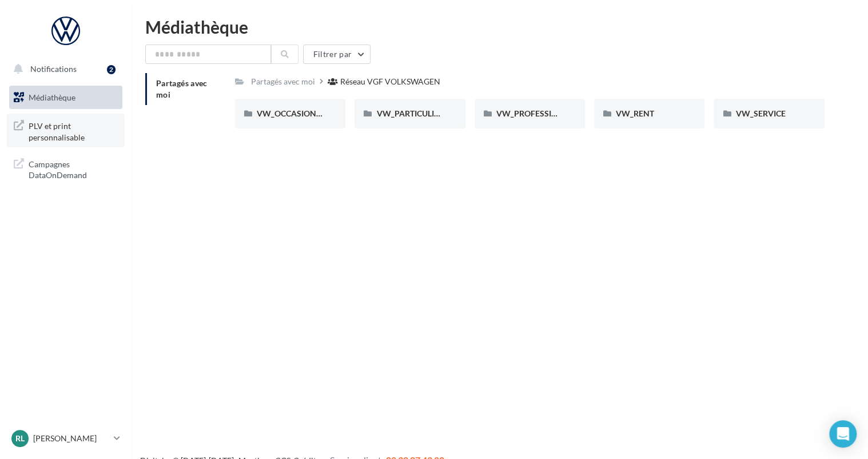  I want to click on button: Filtrer par, so click(337, 54).